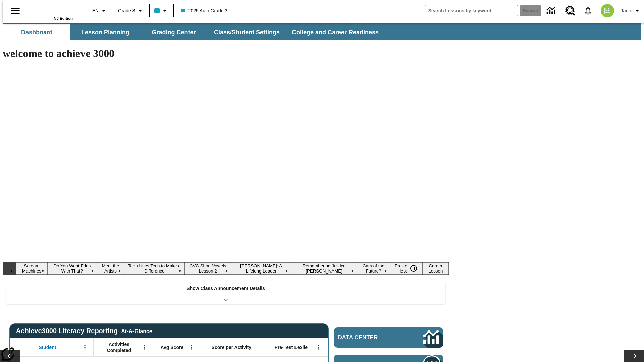  What do you see at coordinates (51, 10) in the screenshot?
I see `a: Home` at bounding box center [51, 10].